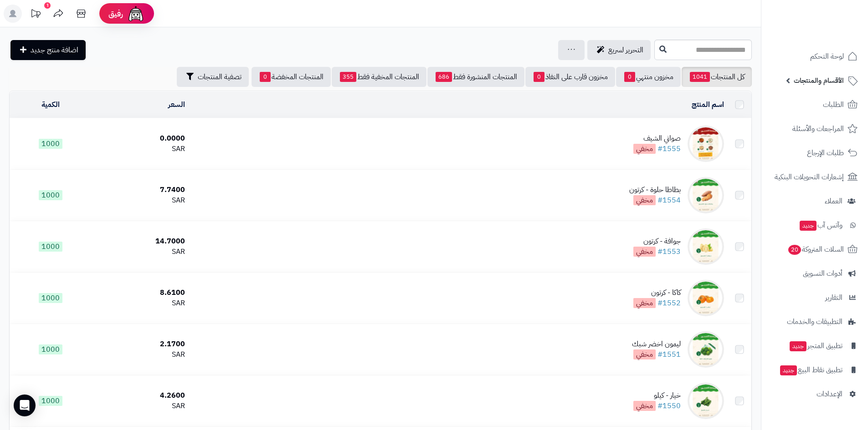 The height and width of the screenshot is (430, 868). What do you see at coordinates (655, 190) in the screenshot?
I see `div: بطاطا حلوة - كرتون` at bounding box center [655, 190].